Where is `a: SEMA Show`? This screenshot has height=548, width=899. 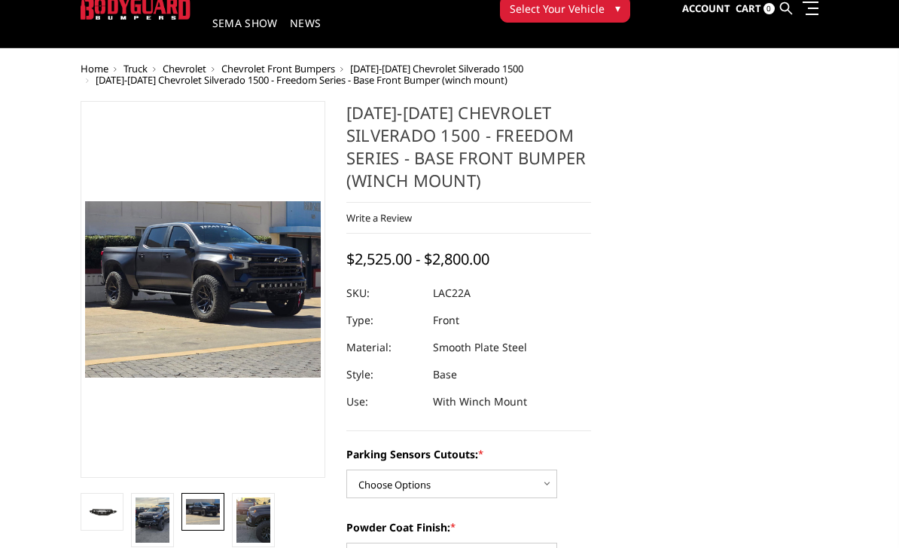
a: SEMA Show is located at coordinates (245, 32).